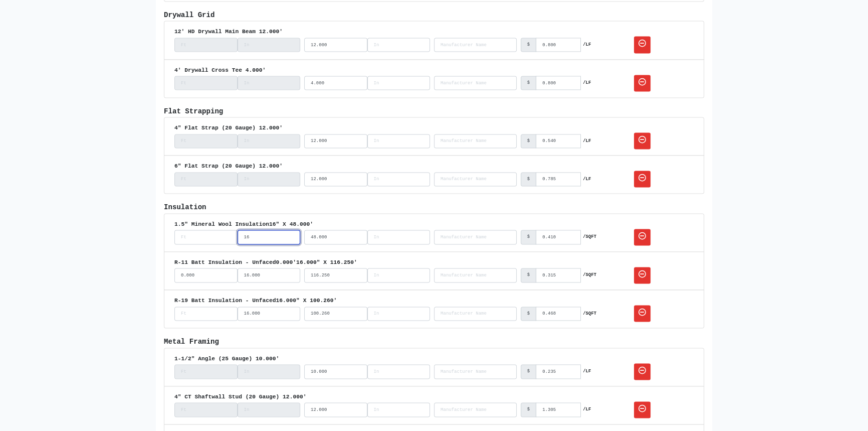 The width and height of the screenshot is (868, 431). I want to click on span: 16", so click(274, 225).